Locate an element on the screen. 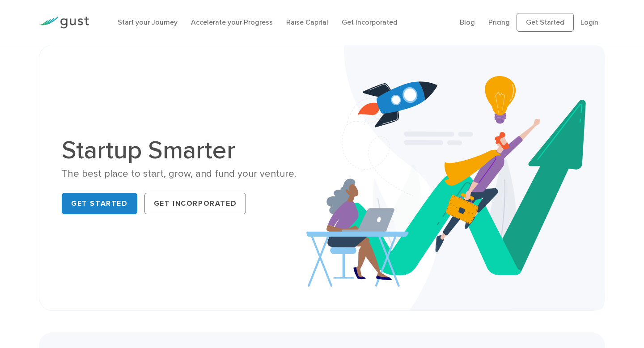 The width and height of the screenshot is (644, 348). a: Blog is located at coordinates (468, 22).